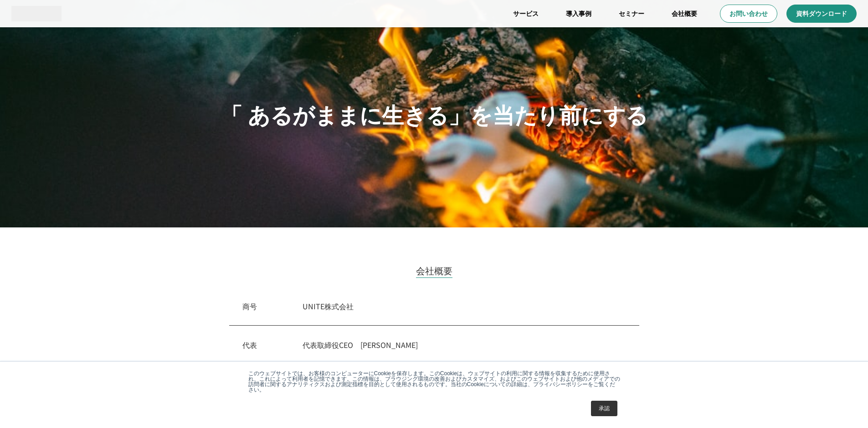 The image size is (868, 428). I want to click on p: 資料ダウンロード, so click(821, 14).